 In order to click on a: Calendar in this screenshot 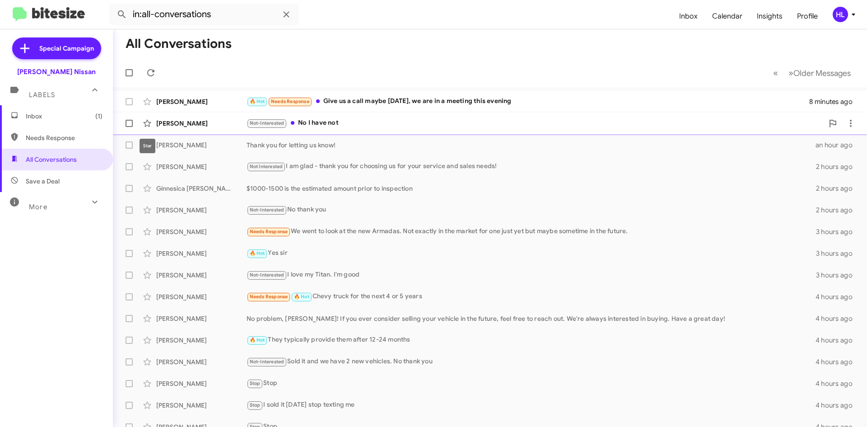, I will do `click(727, 16)`.